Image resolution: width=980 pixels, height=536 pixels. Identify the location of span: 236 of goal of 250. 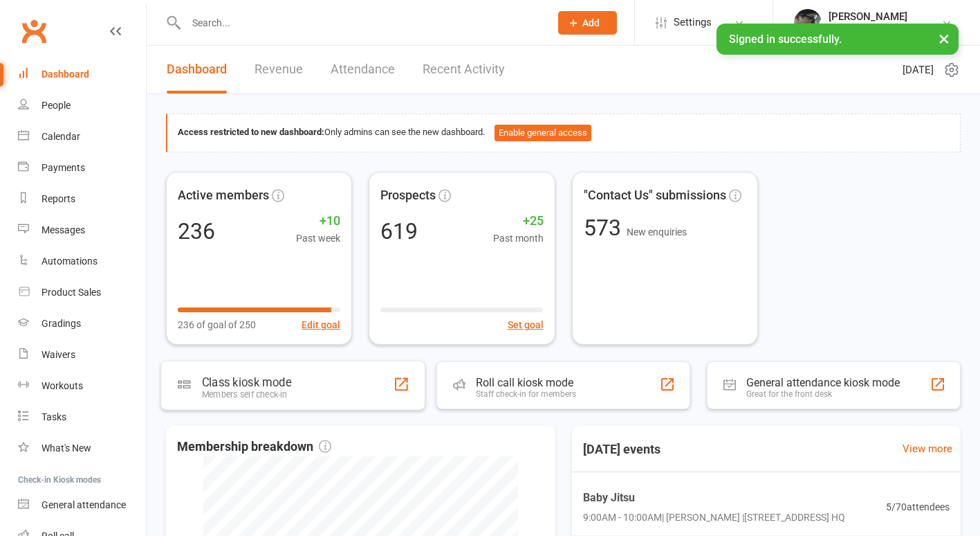
(217, 325).